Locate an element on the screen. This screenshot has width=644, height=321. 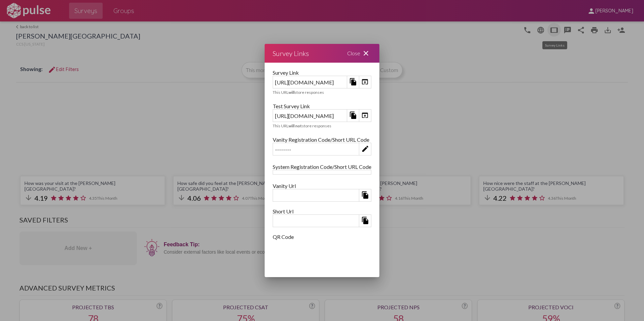
b: will not is located at coordinates (295, 126).